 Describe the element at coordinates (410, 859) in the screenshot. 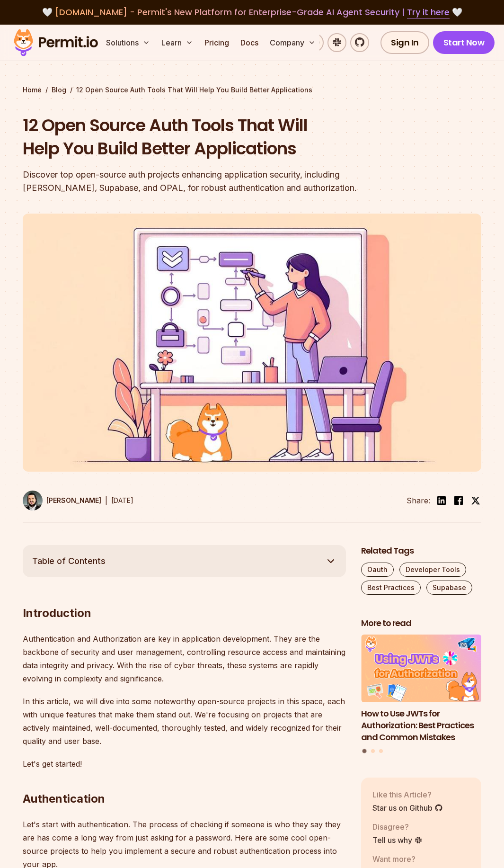

I see `p: Want more?` at that location.